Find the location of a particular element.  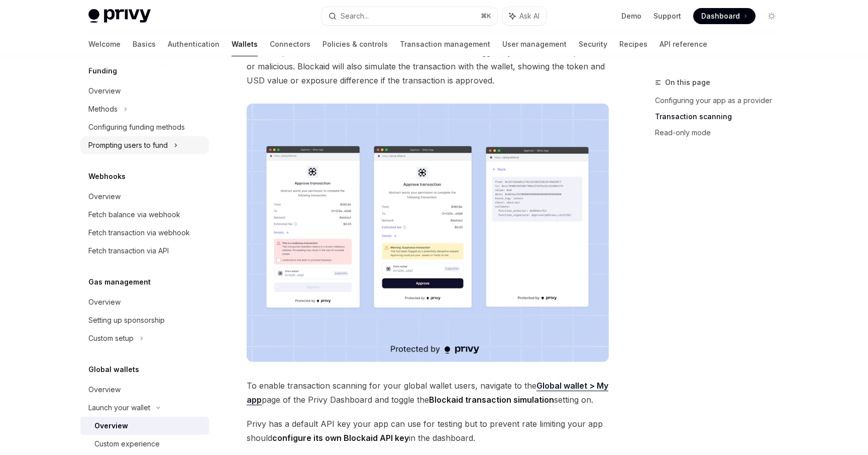

span: Transaction scanning has two levels of security; and . With transaction validation, users will be... is located at coordinates (428, 59).